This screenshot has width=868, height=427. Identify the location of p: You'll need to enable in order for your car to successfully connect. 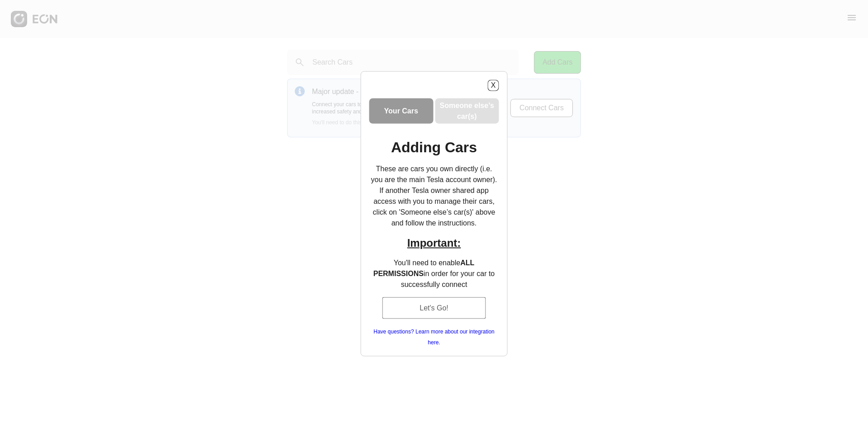
(434, 274).